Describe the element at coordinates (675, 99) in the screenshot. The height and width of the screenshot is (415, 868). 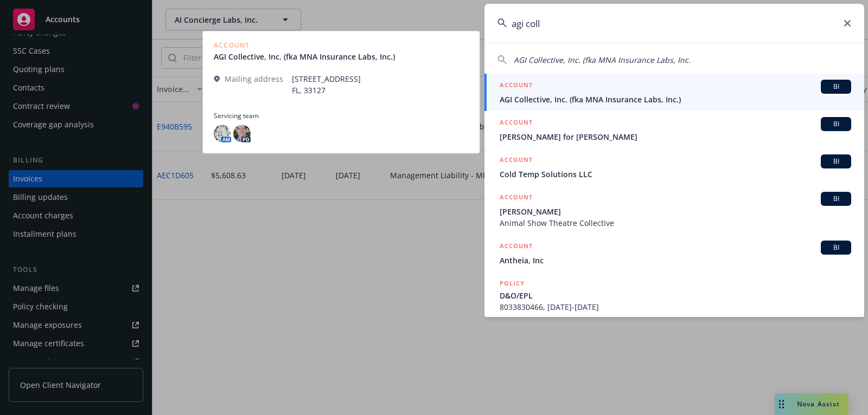
I see `span: AGI Collective, Inc. (fka MNA Insurance Labs, Inc.)` at that location.